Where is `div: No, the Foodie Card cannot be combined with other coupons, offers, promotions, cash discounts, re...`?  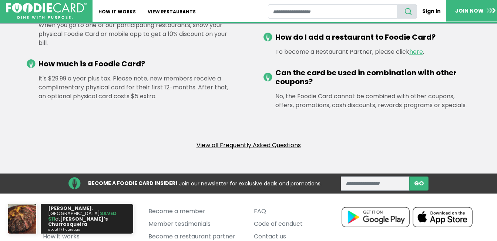
div: No, the Foodie Card cannot be combined with other coupons, offers, promotions, cash discounts, re... is located at coordinates (367, 101).